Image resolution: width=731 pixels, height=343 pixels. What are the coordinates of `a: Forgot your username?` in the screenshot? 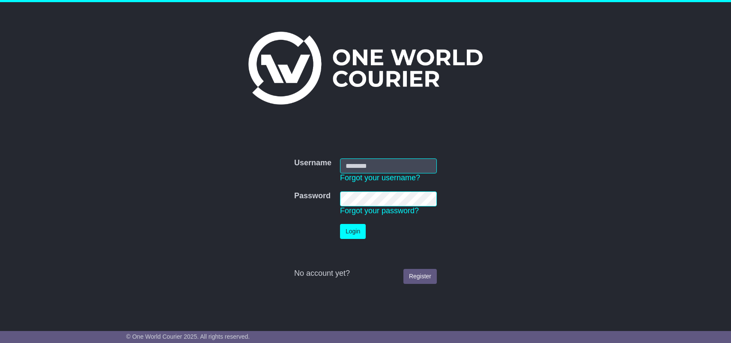 It's located at (380, 178).